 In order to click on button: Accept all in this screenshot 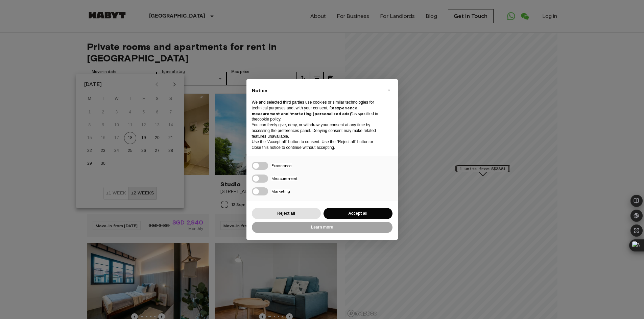, I will do `click(358, 213)`.